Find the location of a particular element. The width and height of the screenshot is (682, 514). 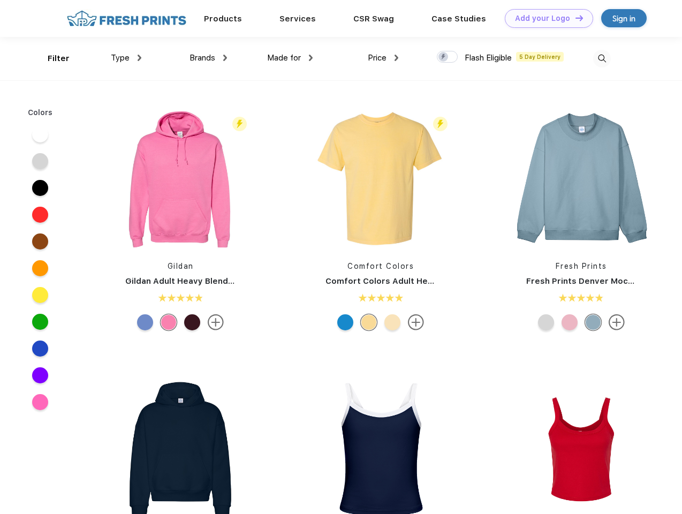

div: Maroon is located at coordinates (192, 322).